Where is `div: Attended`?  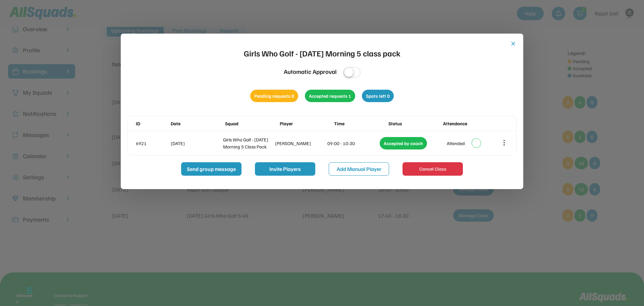 div: Attended is located at coordinates (456, 142).